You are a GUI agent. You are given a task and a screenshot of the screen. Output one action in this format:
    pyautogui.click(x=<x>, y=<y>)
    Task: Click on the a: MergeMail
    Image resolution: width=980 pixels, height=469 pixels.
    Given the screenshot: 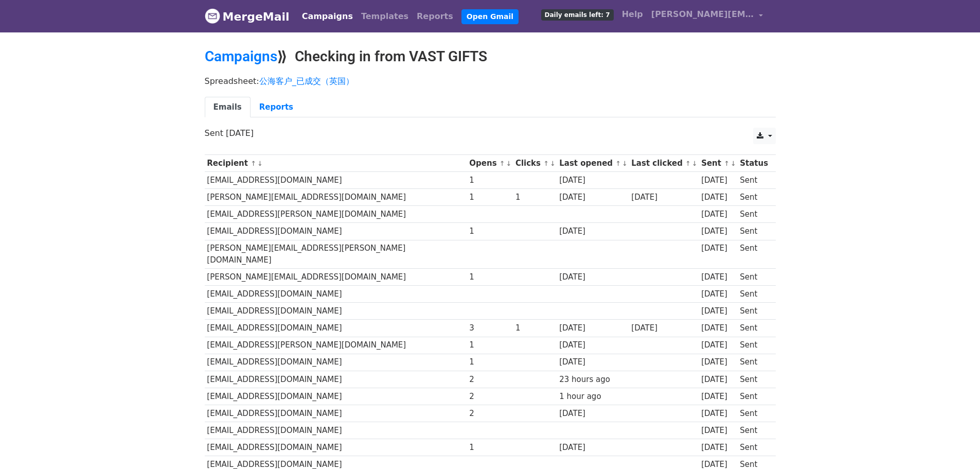 What is the action you would take?
    pyautogui.click(x=247, y=16)
    